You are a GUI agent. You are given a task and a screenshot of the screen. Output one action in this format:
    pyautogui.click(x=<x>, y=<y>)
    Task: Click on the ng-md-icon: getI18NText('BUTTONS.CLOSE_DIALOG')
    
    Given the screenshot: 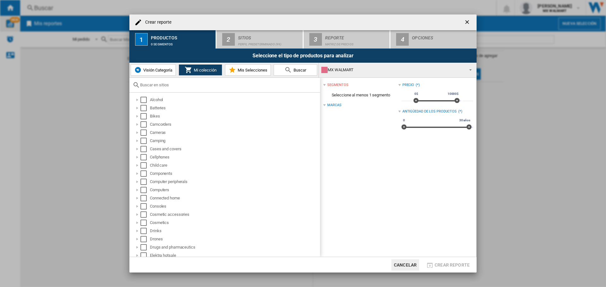 What is the action you would take?
    pyautogui.click(x=467, y=23)
    